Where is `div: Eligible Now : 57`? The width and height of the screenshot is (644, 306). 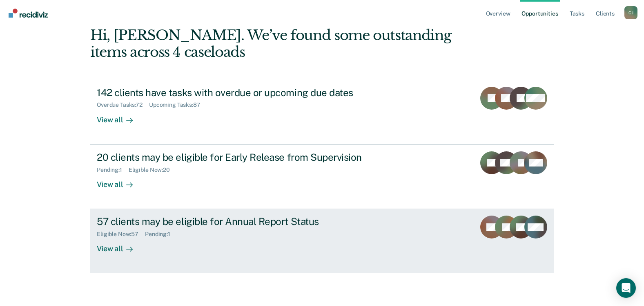
div: Eligible Now : 57 is located at coordinates (121, 234).